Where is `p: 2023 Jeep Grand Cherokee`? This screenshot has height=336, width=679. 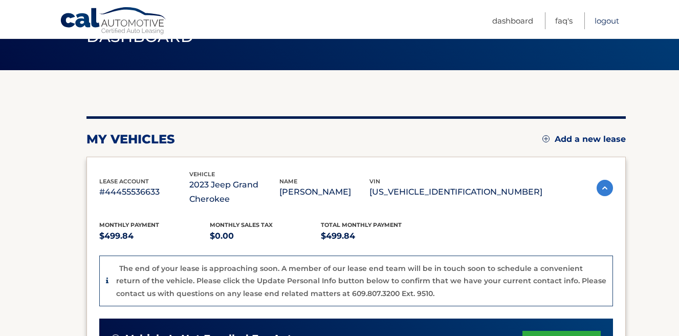 p: 2023 Jeep Grand Cherokee is located at coordinates (235, 192).